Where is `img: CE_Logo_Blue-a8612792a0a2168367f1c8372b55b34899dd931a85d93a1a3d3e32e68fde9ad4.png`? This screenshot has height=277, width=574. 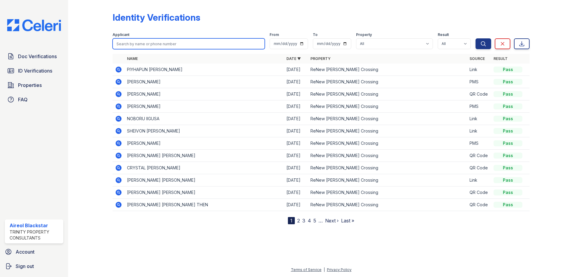 img: CE_Logo_Blue-a8612792a0a2168367f1c8372b55b34899dd931a85d93a1a3d3e32e68fde9ad4.png is located at coordinates (34, 25).